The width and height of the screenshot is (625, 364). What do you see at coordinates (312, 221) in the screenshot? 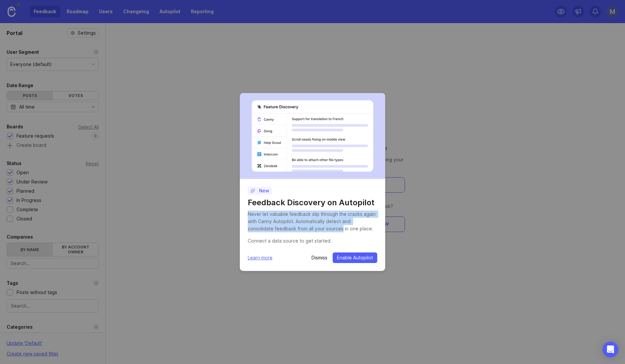
I see `div: Never let valuable feedback slip through the cracks again with Canny Autopilot. Automatically det...` at bounding box center [312, 221].